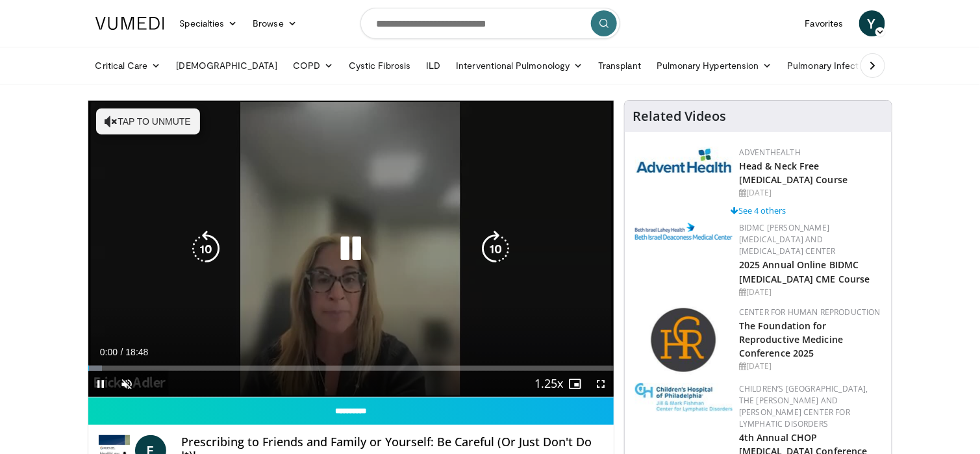 The image size is (980, 454). Describe the element at coordinates (684, 231) in the screenshot. I see `img: c96b19ec-a48b-46a9-9095-935f19585444.png.150x105_q85_autocrop_double_scale_upscale_version-0.2.png` at that location.